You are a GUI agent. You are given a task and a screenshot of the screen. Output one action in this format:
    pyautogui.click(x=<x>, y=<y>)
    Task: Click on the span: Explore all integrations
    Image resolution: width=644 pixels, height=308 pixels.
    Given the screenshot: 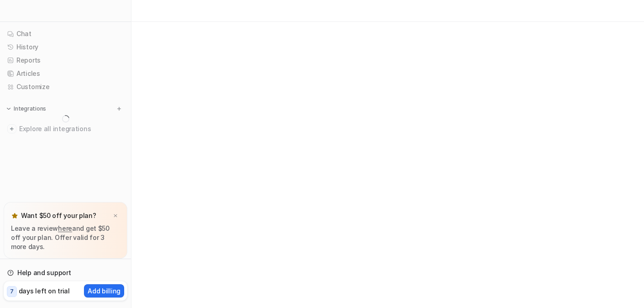 What is the action you would take?
    pyautogui.click(x=71, y=129)
    